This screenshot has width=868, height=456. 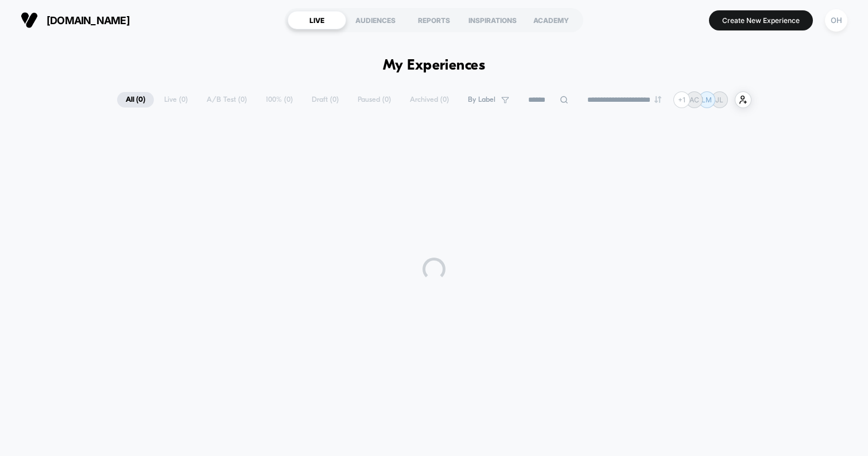 What do you see at coordinates (681, 100) in the screenshot?
I see `div: + 1` at bounding box center [681, 100].